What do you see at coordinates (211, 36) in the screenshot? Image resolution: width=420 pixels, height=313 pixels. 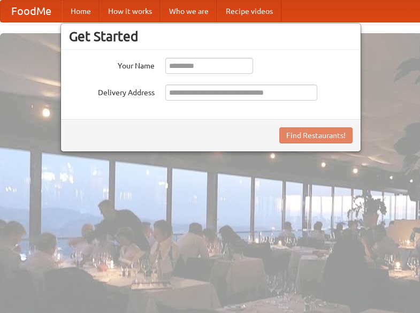 I see `h3: Get Started` at bounding box center [211, 36].